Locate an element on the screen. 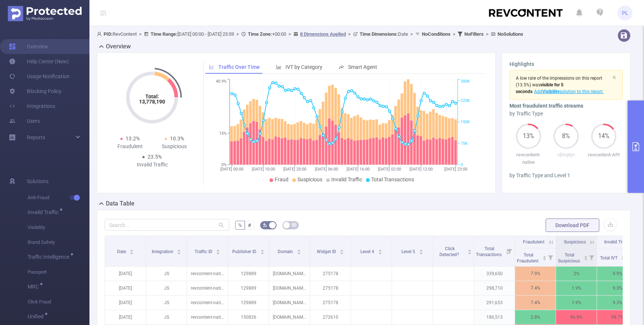 This screenshot has height=325, width=644. span: Passport is located at coordinates (58, 272).